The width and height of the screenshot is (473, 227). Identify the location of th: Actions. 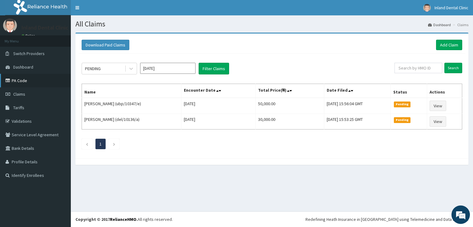
(445, 91).